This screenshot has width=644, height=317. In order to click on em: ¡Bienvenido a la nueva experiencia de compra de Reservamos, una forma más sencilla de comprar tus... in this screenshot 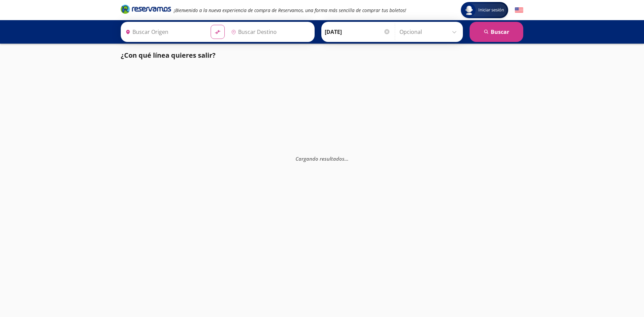, I will do `click(290, 11)`.